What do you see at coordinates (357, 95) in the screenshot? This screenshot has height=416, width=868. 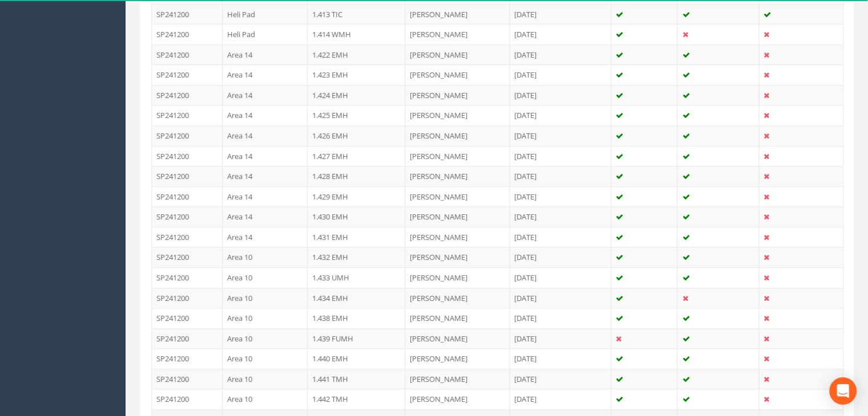 I see `td: 1.424 EMH` at bounding box center [357, 95].